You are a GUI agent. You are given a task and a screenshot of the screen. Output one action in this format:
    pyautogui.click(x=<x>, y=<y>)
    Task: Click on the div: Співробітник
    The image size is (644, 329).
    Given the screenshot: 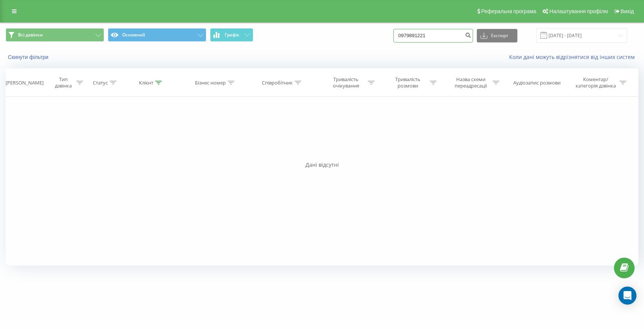 What is the action you would take?
    pyautogui.click(x=277, y=82)
    